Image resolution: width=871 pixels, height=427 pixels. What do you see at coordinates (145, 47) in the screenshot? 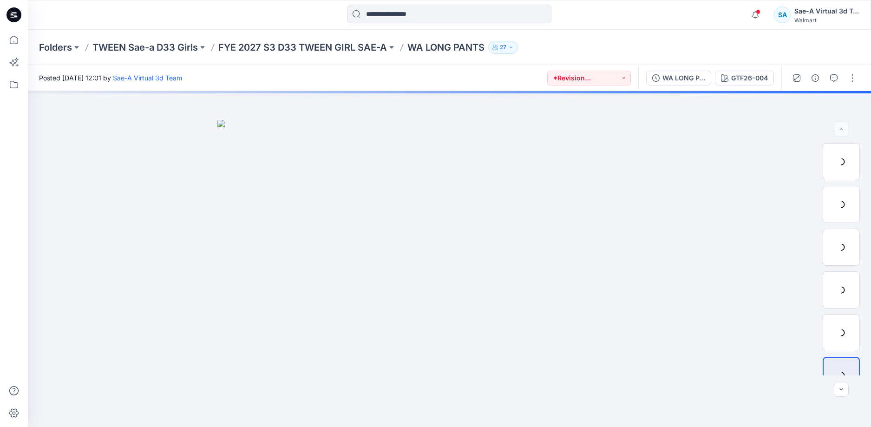
I see `p: TWEEN Sae-a D33 Girls` at bounding box center [145, 47].